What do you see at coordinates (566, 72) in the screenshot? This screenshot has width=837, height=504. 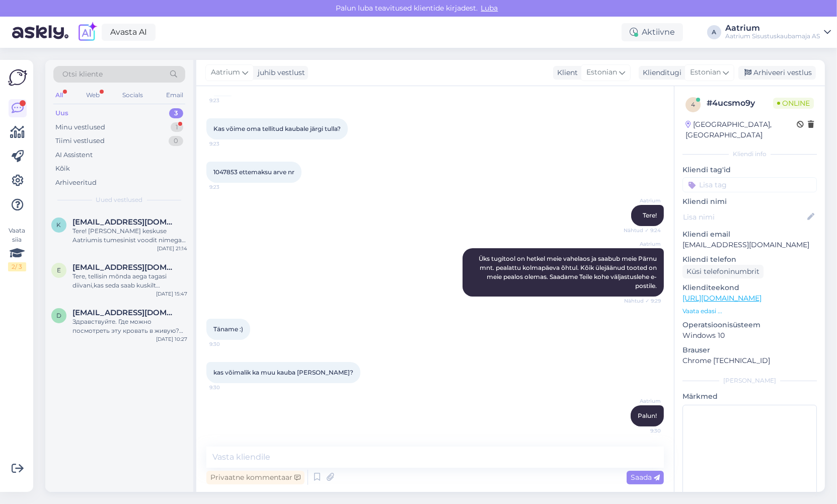 I see `div: Klient` at bounding box center [566, 72].